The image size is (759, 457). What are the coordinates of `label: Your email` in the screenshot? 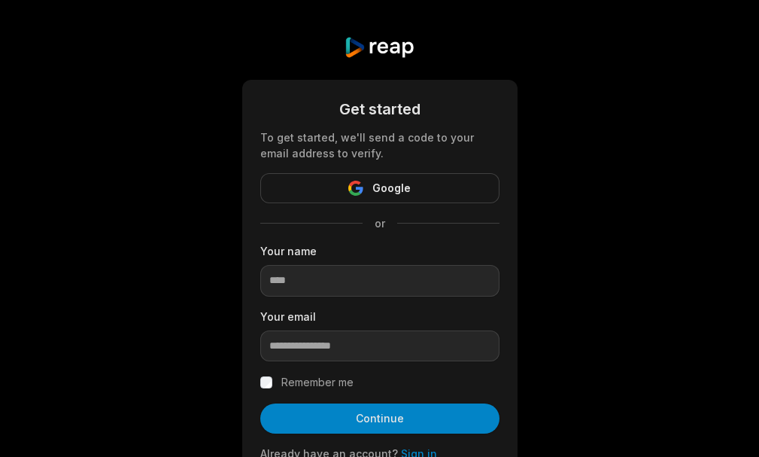 It's located at (380, 316).